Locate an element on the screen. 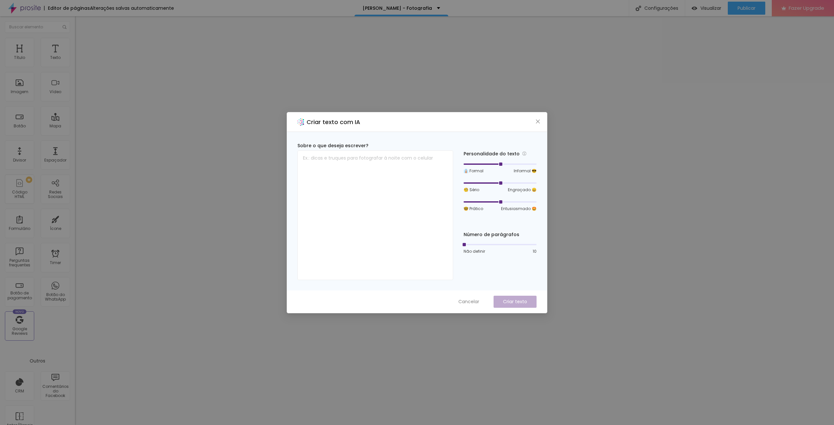  div: Sobre o que deseja escrever? is located at coordinates (375, 146).